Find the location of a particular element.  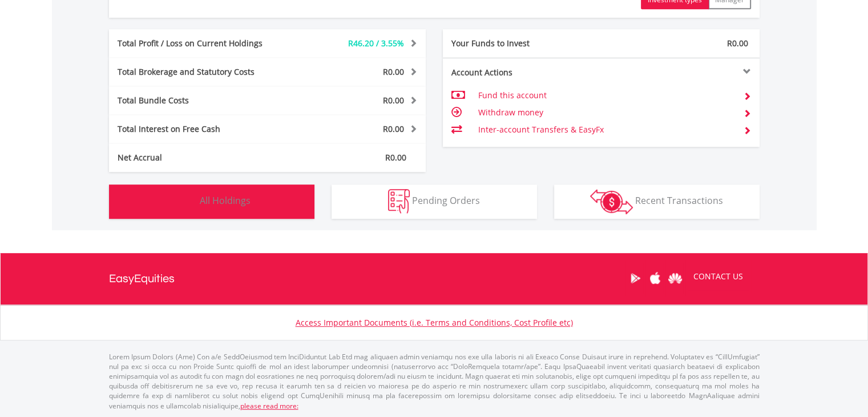

div: Your Funds to Invest is located at coordinates (522, 44).